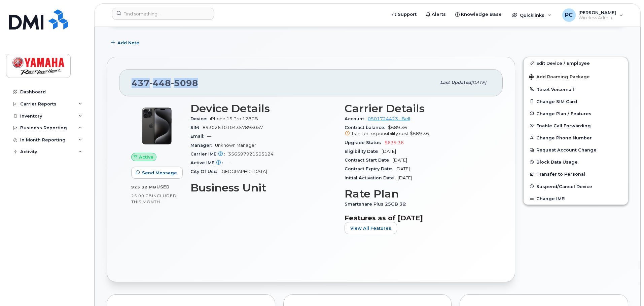 The height and width of the screenshot is (306, 644). I want to click on span: 5098, so click(185, 83).